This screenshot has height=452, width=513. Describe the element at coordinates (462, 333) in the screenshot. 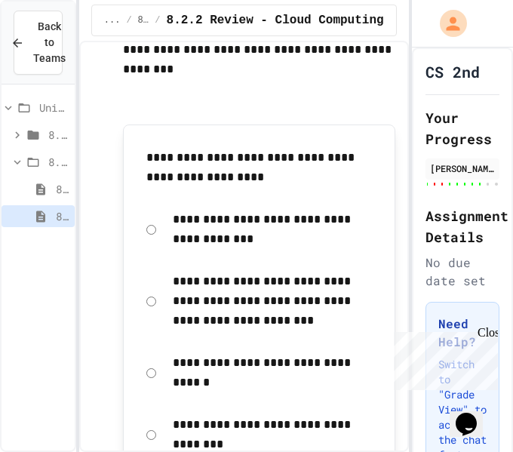

I see `h3: Need Help?` at that location.